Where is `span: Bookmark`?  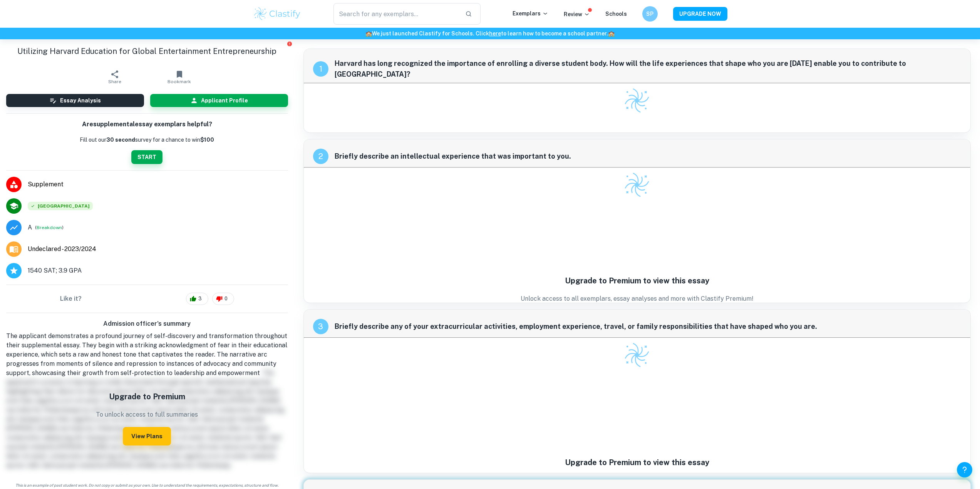 span: Bookmark is located at coordinates (179, 82).